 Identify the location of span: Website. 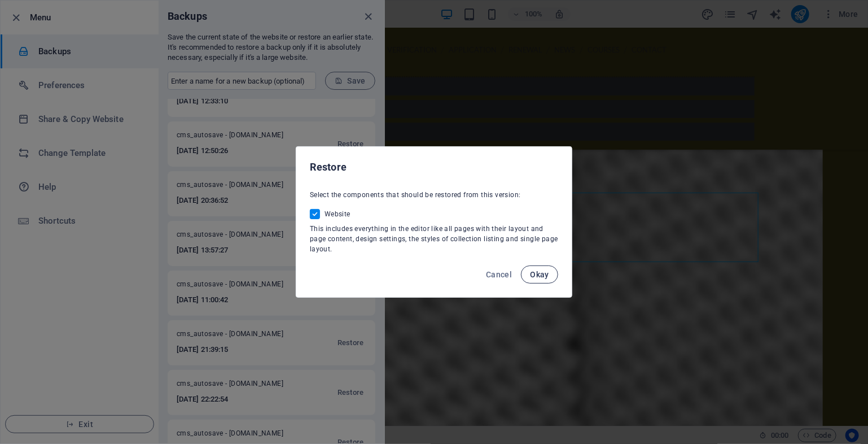
(337, 214).